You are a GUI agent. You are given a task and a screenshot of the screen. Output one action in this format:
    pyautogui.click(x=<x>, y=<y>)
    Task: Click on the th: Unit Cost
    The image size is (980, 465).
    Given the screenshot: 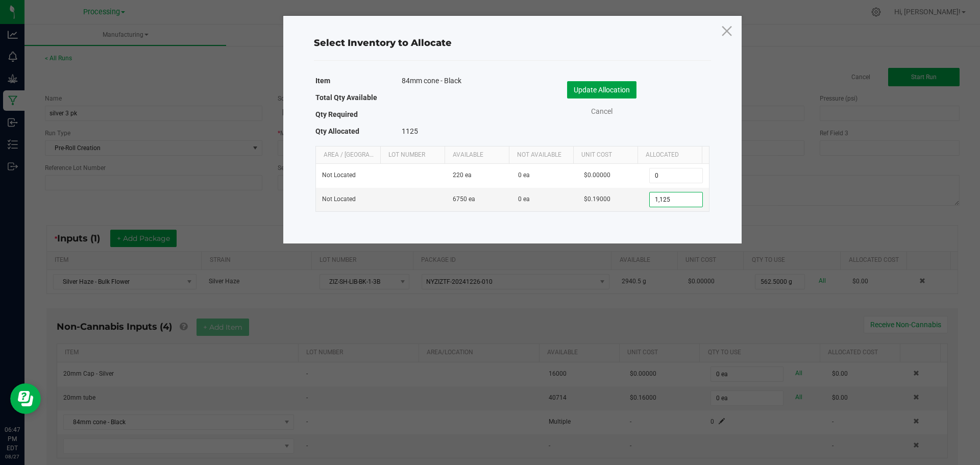 What is the action you would take?
    pyautogui.click(x=605, y=155)
    